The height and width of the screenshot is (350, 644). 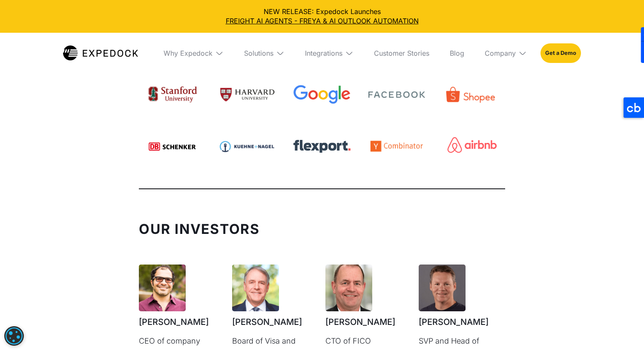 I want to click on div: NEW RELEASE: Expedock Launches, so click(x=322, y=16).